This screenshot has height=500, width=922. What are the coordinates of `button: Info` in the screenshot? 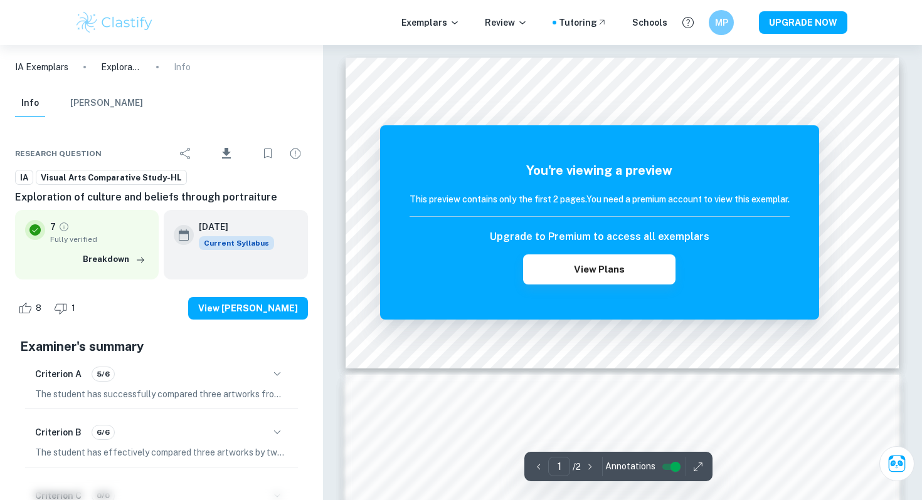 It's located at (30, 103).